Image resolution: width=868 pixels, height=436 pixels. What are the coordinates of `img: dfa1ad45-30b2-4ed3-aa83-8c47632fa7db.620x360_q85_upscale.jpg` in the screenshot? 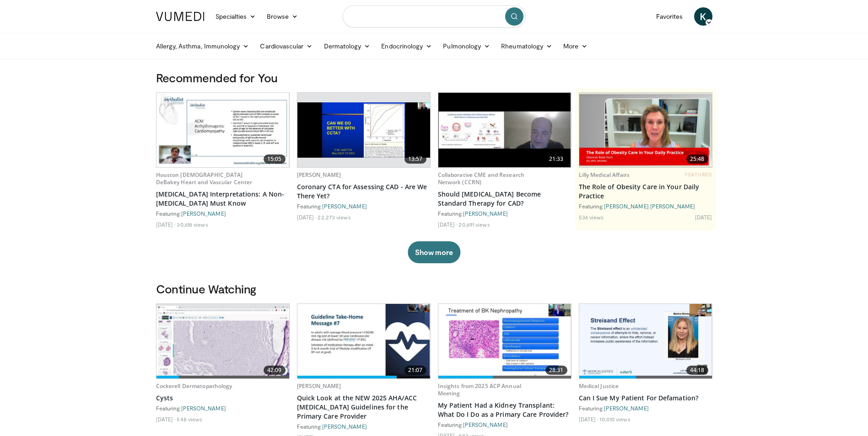 It's located at (505, 341).